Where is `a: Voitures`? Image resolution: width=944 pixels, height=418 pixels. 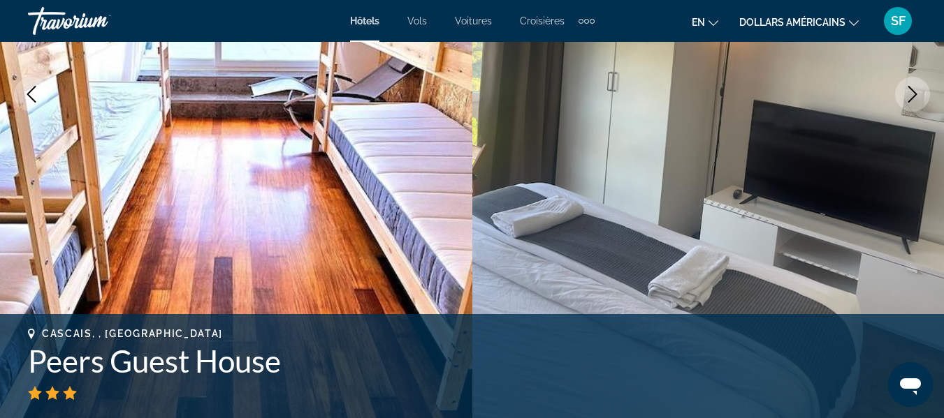
a: Voitures is located at coordinates (473, 21).